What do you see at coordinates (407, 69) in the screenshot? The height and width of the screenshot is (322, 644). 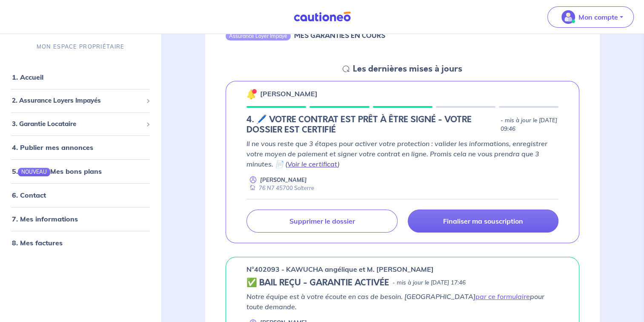 I see `h5: Les dernières mises à jours` at bounding box center [407, 69].